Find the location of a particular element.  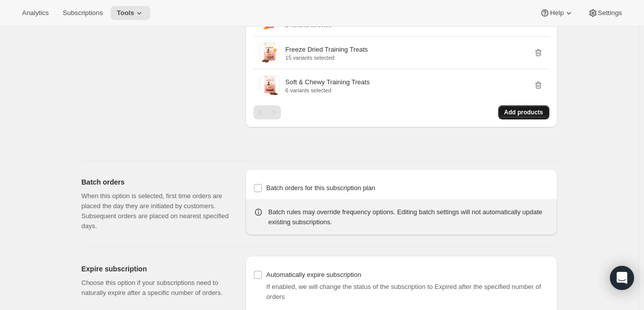

img: Soft & Chewy Training Treats is located at coordinates (269, 85).